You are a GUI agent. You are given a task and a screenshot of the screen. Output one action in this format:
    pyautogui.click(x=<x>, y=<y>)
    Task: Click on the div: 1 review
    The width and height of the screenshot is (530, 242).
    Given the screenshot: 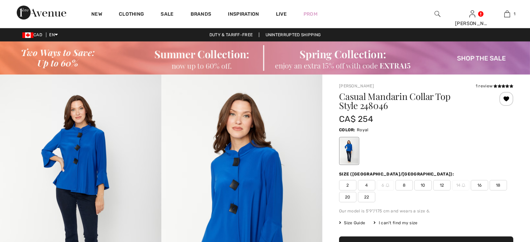 What is the action you would take?
    pyautogui.click(x=495, y=86)
    